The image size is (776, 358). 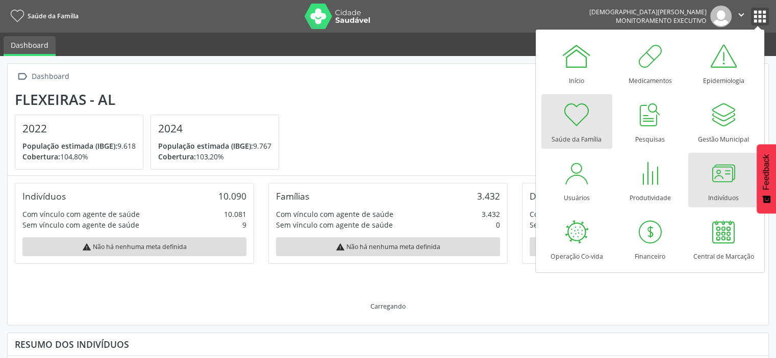 What do you see at coordinates (44, 196) in the screenshot?
I see `div: Indivíduos` at bounding box center [44, 196].